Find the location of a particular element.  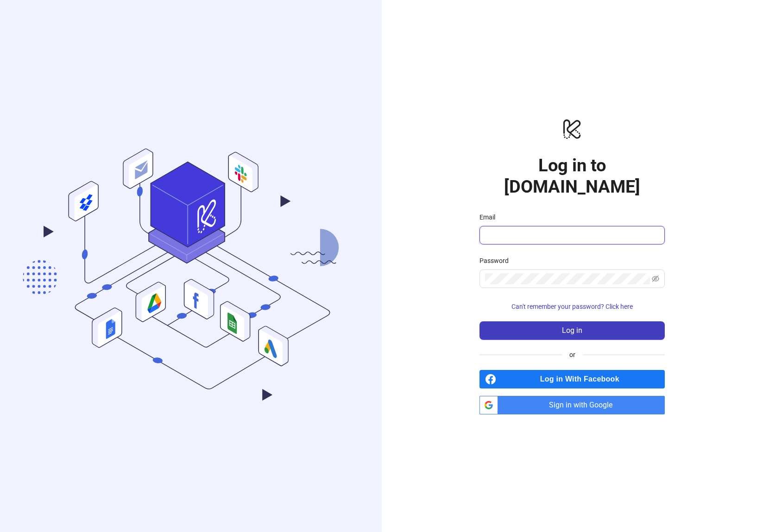

span: Sign in with Google is located at coordinates (583, 405).